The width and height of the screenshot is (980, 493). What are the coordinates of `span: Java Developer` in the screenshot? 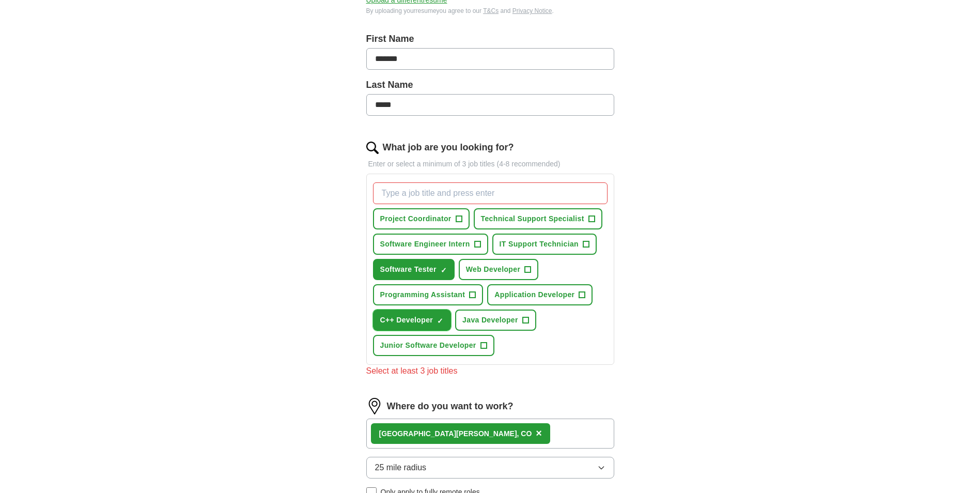 It's located at (490, 320).